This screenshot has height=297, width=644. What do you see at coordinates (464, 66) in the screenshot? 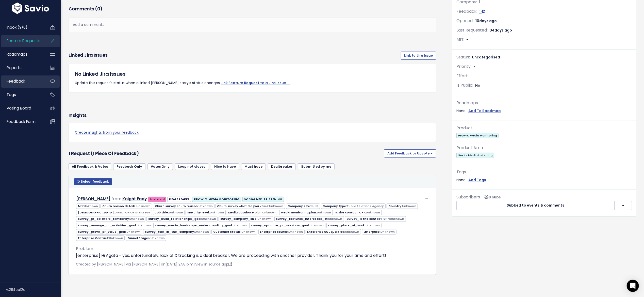
I see `span: Priority:` at bounding box center [464, 66].